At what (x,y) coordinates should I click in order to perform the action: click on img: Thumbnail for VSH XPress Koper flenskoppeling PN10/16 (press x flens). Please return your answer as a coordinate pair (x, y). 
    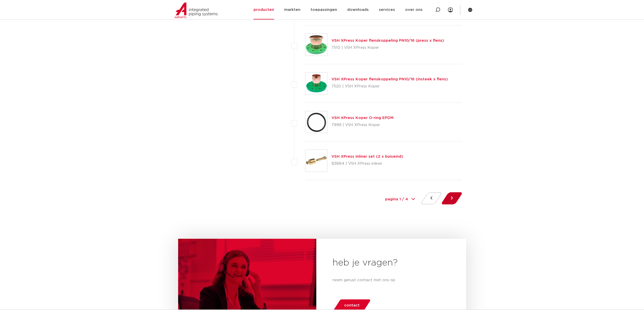
    Looking at the image, I should click on (316, 45).